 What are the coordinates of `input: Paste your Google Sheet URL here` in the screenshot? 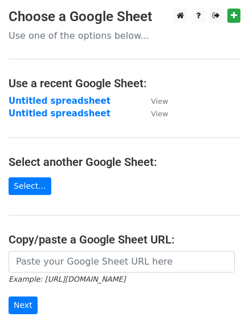 It's located at (121, 262).